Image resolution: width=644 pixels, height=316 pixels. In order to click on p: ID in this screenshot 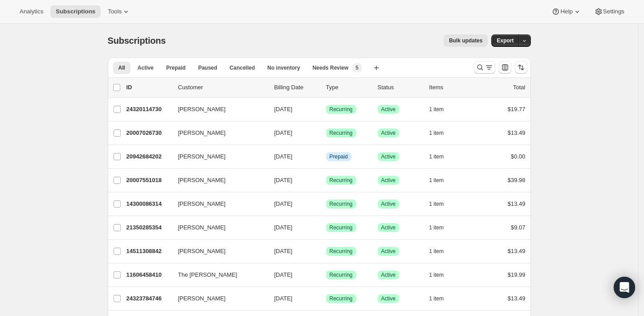, I will do `click(149, 88)`.